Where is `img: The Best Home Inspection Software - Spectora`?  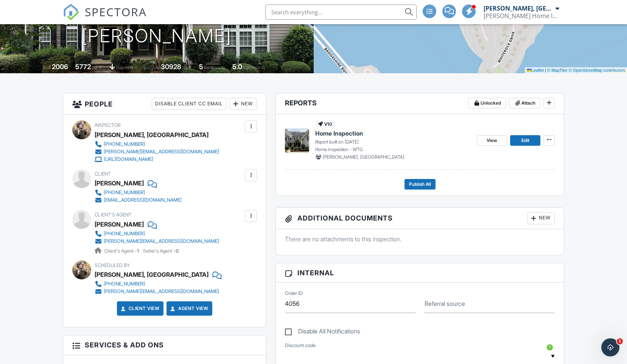 img: The Best Home Inspection Software - Spectora is located at coordinates (71, 12).